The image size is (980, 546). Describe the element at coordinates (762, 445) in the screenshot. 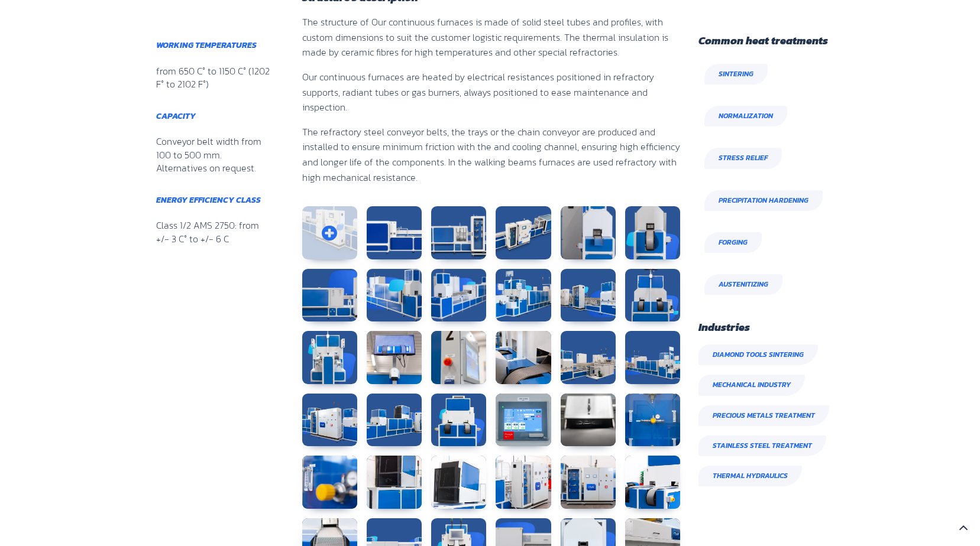

I see `span: Stainless steel treatment` at that location.